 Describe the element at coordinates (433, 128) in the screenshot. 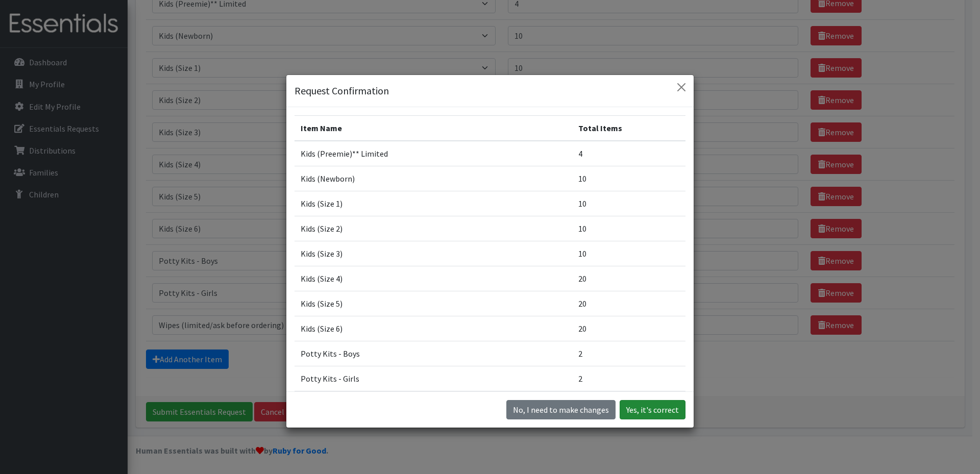

I see `th: Item Name` at that location.